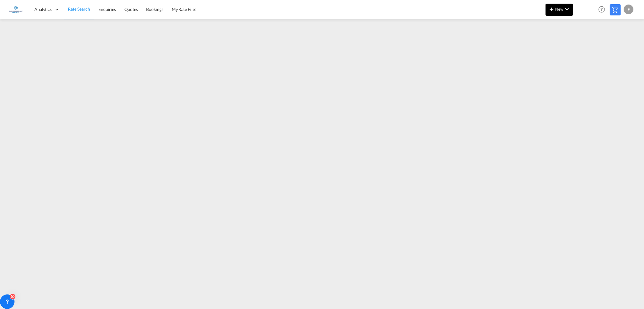 The image size is (644, 309). What do you see at coordinates (155, 9) in the screenshot?
I see `span: Bookings` at bounding box center [155, 9].